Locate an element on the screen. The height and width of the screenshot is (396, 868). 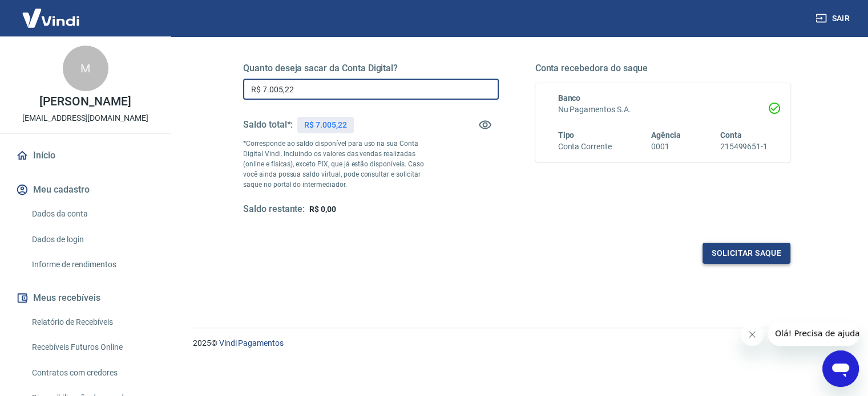
h5: Saldo total*: is located at coordinates (267, 125).